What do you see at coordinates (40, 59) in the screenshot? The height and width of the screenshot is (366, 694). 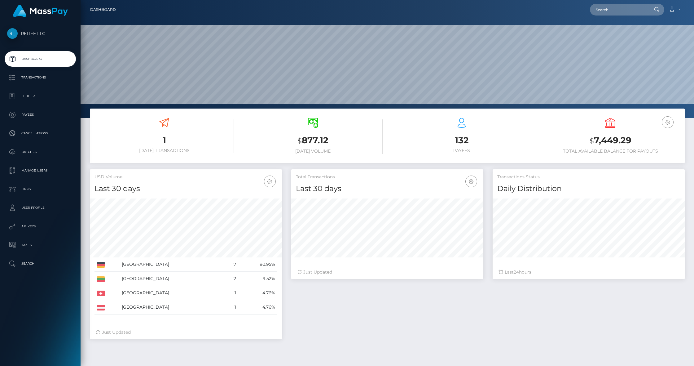 I see `p: Dashboard` at bounding box center [40, 59].